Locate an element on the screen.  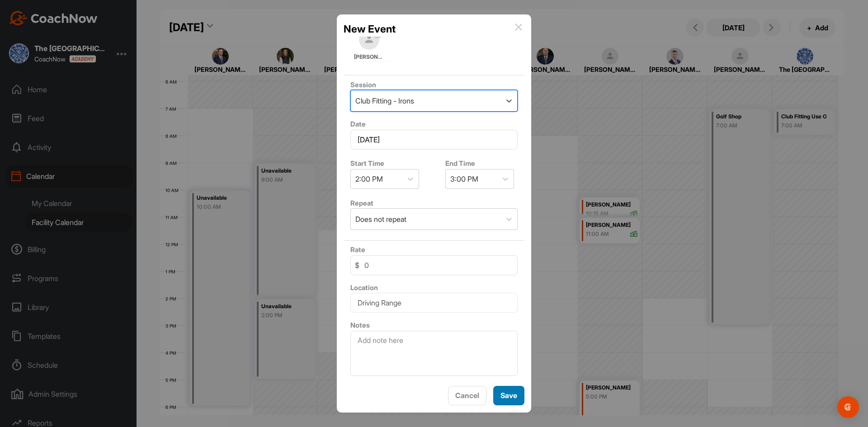
label: Notes is located at coordinates (360, 325).